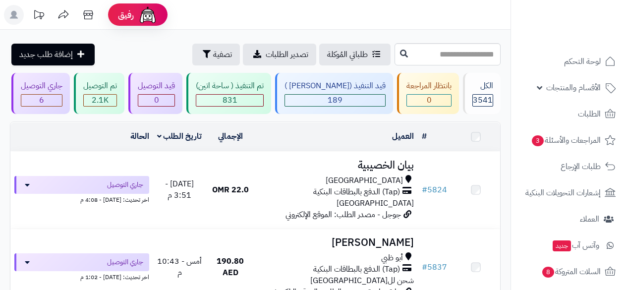  I want to click on a: وآتس آبجديد, so click(569, 245).